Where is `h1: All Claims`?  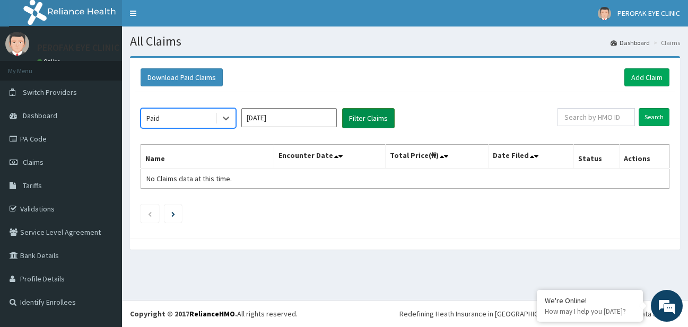
h1: All Claims is located at coordinates (405, 41).